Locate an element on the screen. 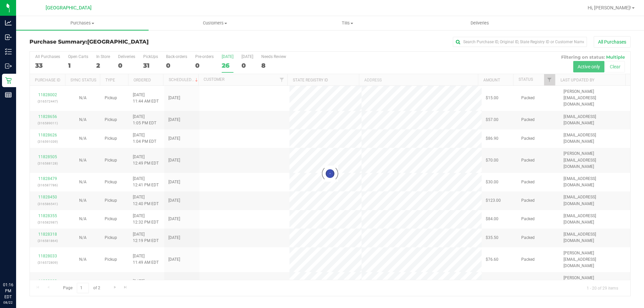 This screenshot has width=644, height=308. h3: Purchase Summary: is located at coordinates (129, 42).